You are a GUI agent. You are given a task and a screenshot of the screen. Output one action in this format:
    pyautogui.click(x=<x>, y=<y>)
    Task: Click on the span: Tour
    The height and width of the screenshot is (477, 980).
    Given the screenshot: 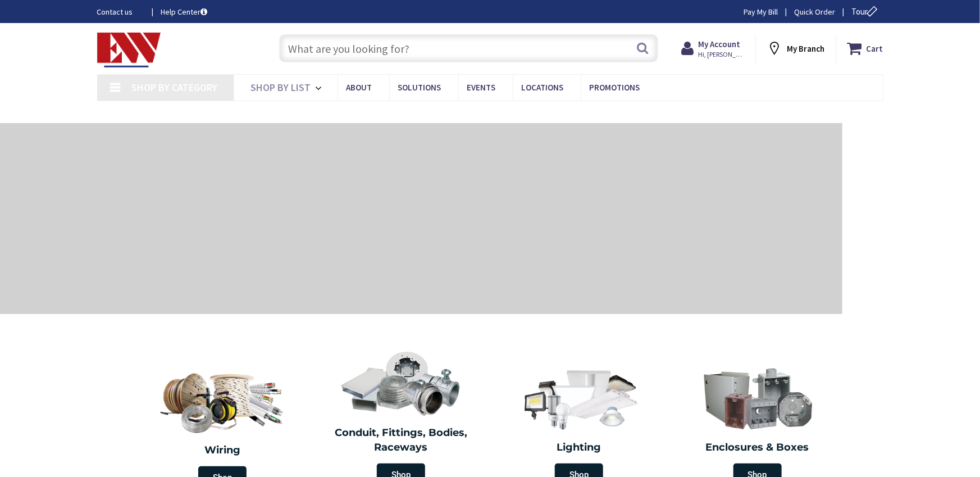 What is the action you would take?
    pyautogui.click(x=866, y=11)
    